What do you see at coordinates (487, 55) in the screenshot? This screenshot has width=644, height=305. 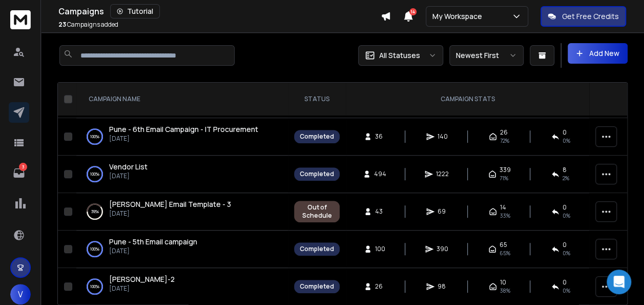 I see `button: Newest First` at bounding box center [487, 55].